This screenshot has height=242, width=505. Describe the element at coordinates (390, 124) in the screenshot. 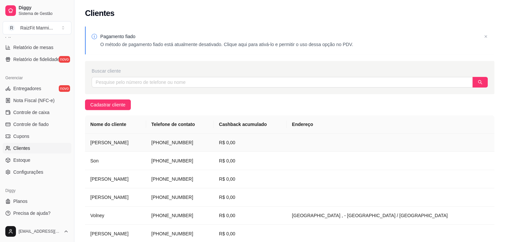

I see `th: Endereço` at that location.